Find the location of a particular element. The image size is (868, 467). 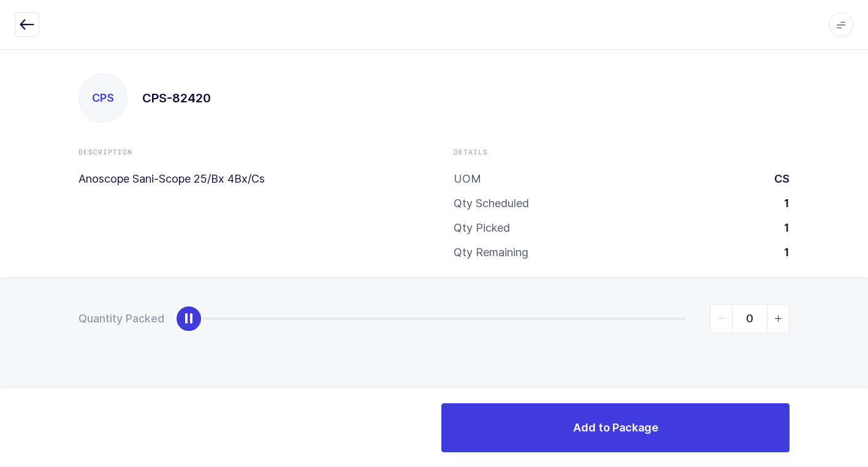

div: UOM is located at coordinates (467, 179).